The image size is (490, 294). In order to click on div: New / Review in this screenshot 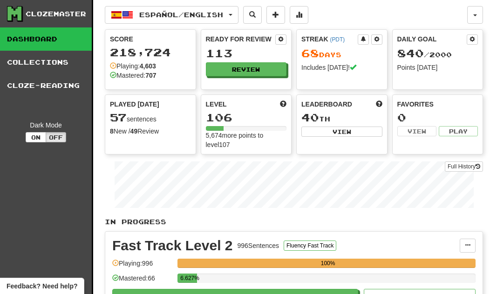, I will do `click(150, 131)`.